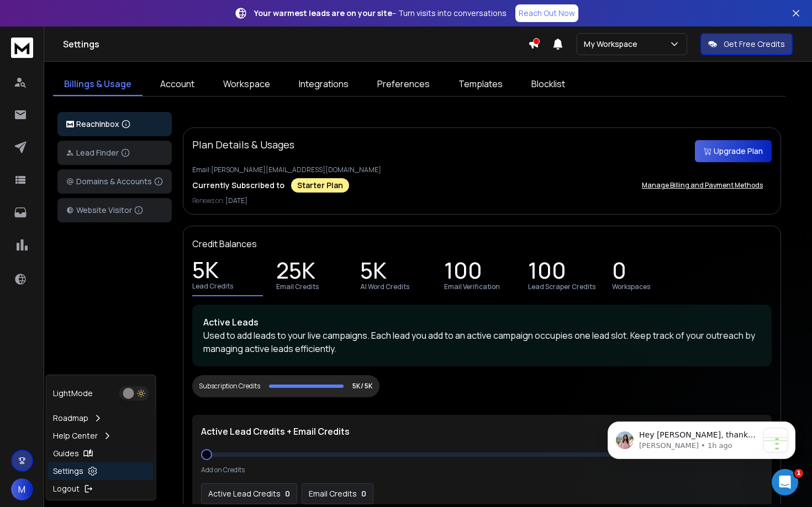 The width and height of the screenshot is (812, 507). I want to click on p: Guides, so click(65, 454).